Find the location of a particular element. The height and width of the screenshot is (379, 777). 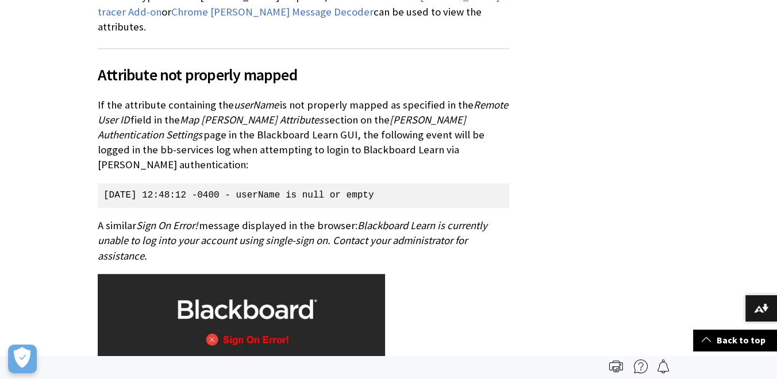

span: userName is located at coordinates (256, 105).